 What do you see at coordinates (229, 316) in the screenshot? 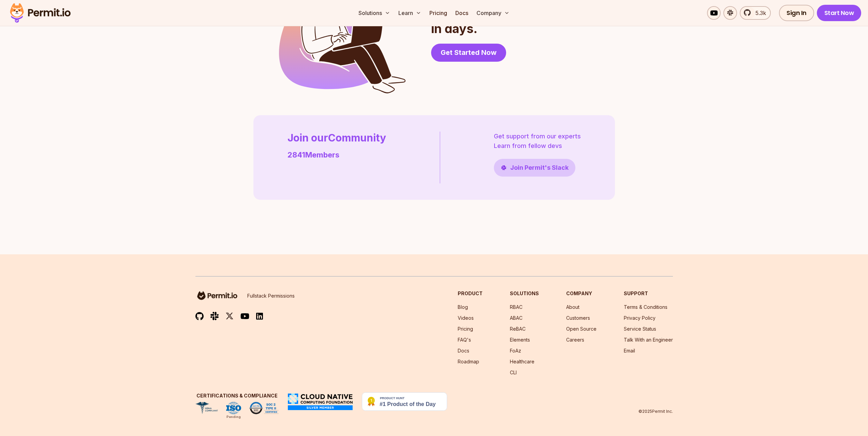
I see `img: twitter` at bounding box center [229, 316].